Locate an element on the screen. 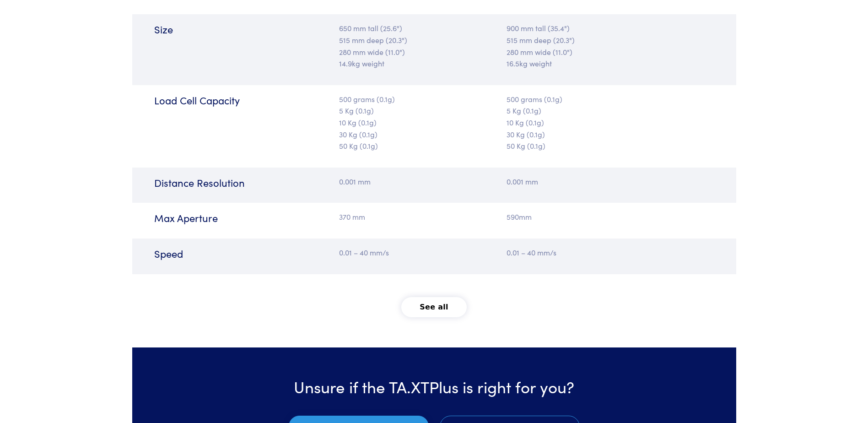  h6: Max Aperture is located at coordinates (241, 218).